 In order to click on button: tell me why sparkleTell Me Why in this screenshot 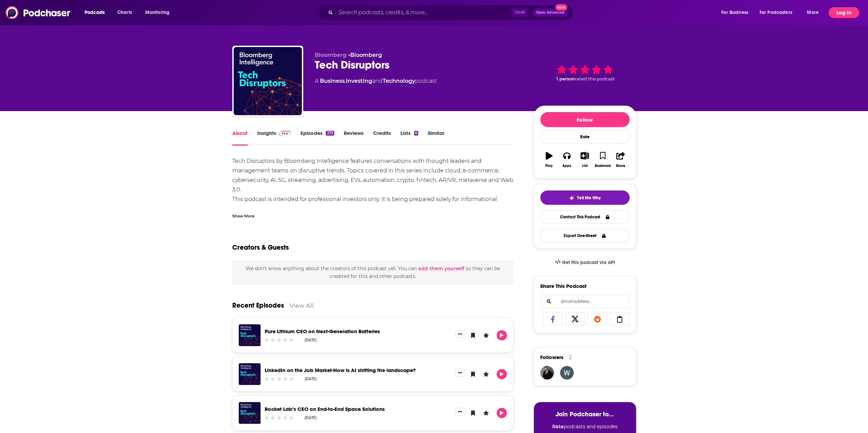, I will do `click(585, 198)`.